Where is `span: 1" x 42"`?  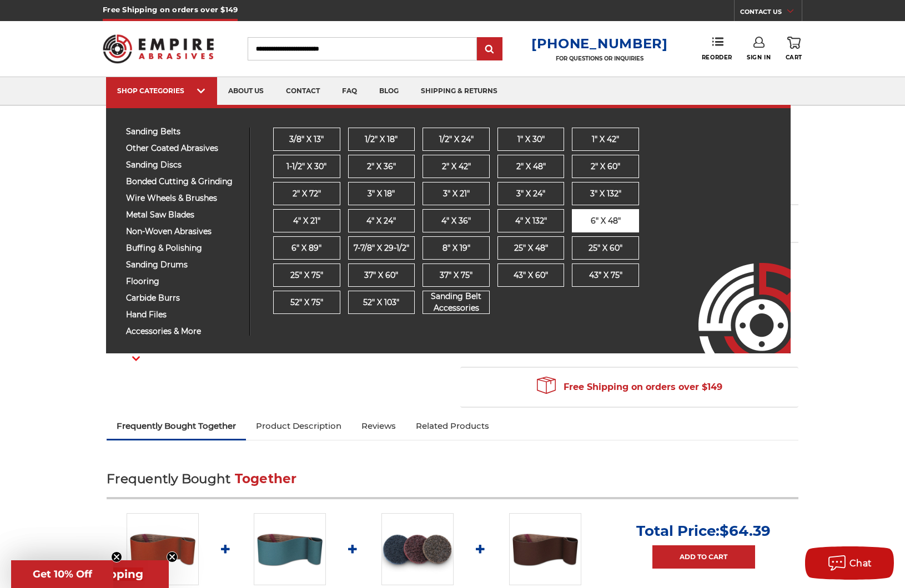
span: 1" x 42" is located at coordinates (605, 140).